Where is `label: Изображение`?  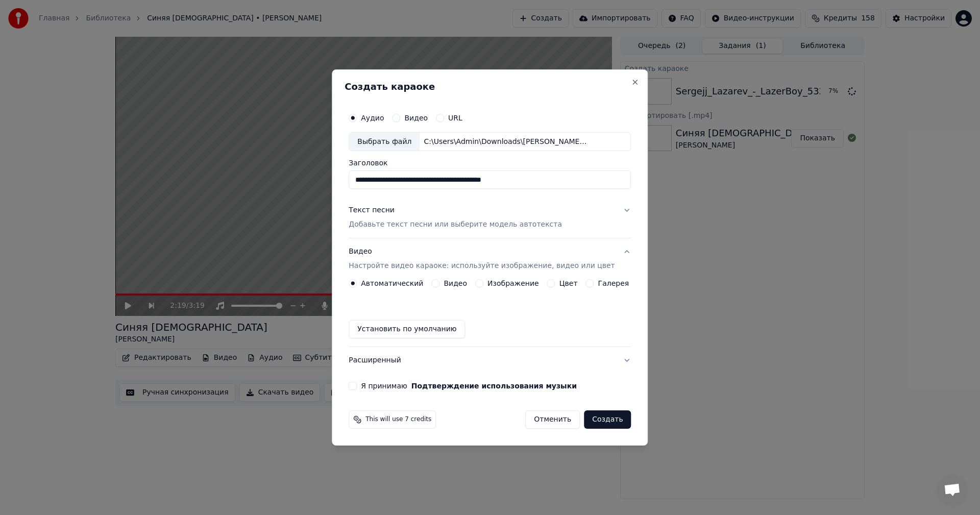
label: Изображение is located at coordinates (512, 283).